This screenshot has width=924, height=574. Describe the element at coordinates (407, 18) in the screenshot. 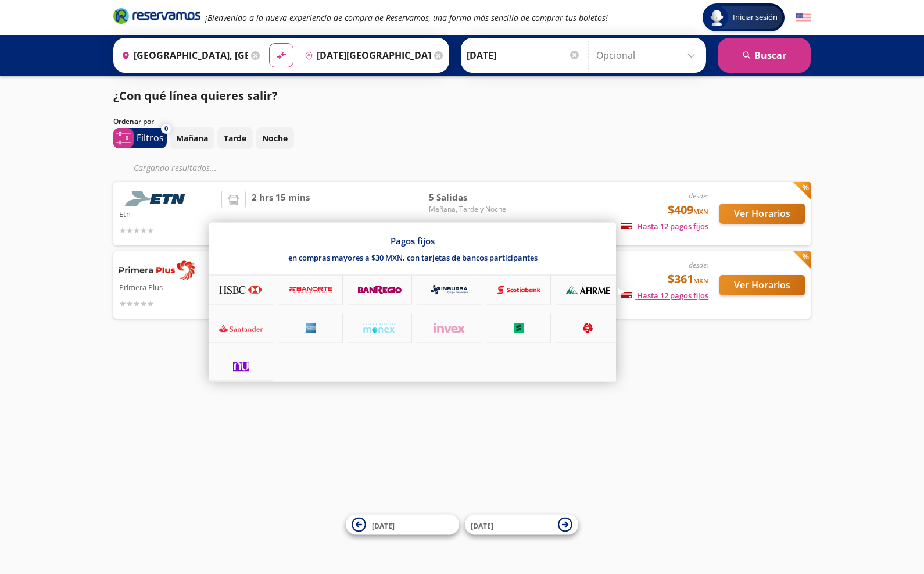

I see `em: ¡Bienvenido a la nueva experiencia de compra de Reservamos, una forma más sencilla de comprar tus...` at that location.